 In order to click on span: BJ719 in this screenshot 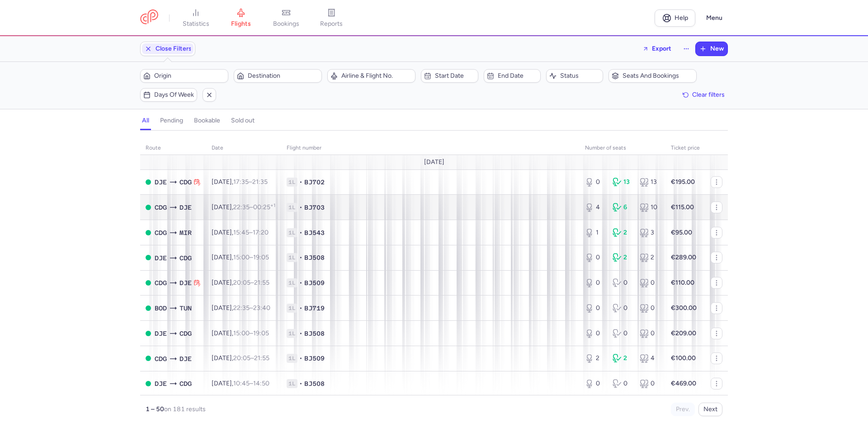, I will do `click(314, 308)`.